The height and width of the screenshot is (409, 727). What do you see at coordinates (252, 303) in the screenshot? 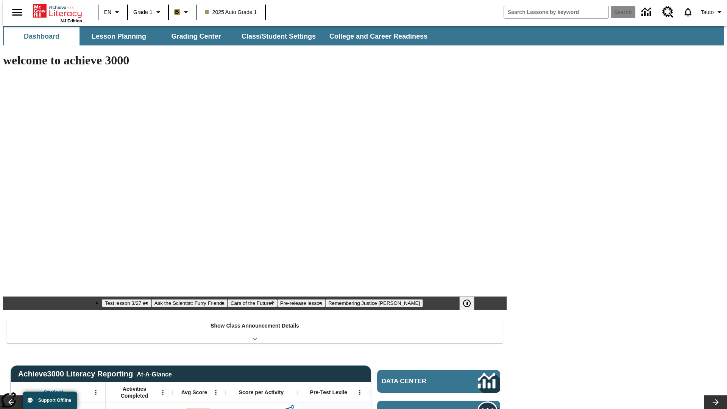
I see `button: Slide 3 Cars of the Future?` at bounding box center [252, 303].